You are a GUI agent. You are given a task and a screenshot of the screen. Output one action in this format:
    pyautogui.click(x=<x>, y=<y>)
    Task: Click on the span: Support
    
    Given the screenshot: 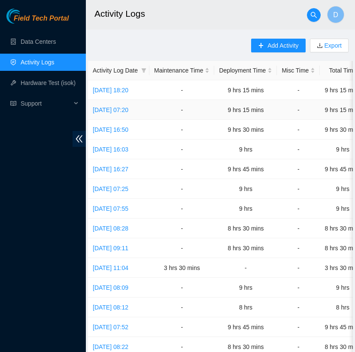 What is the action you would take?
    pyautogui.click(x=46, y=103)
    